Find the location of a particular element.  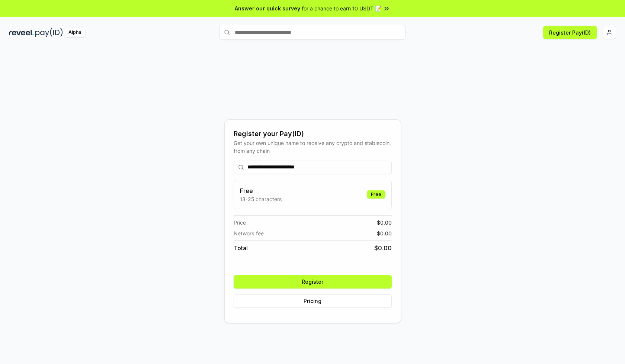

span: Price is located at coordinates (239, 222).